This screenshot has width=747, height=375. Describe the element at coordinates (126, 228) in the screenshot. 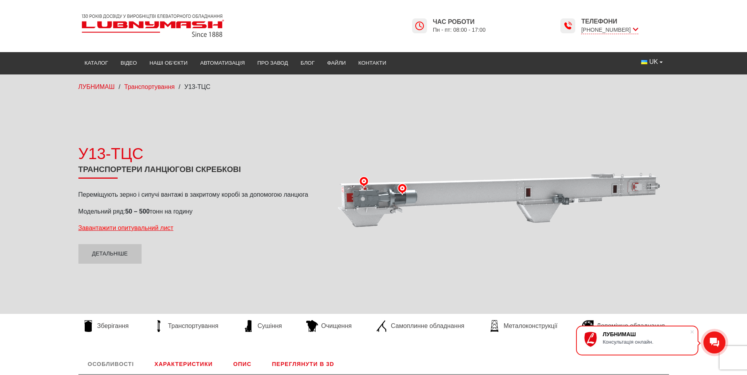

I see `span: Завантажити опитувальний лист` at that location.